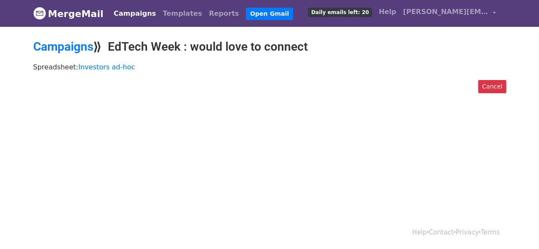  I want to click on a: Reports, so click(224, 14).